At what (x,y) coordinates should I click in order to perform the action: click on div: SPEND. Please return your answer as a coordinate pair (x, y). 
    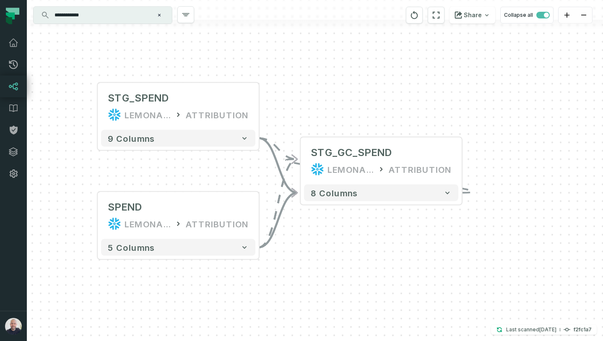
    Looking at the image, I should click on (125, 207).